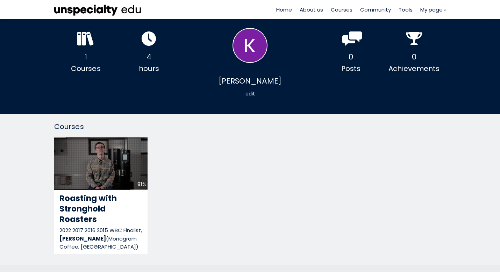 This screenshot has height=272, width=500. What do you see at coordinates (376, 9) in the screenshot?
I see `a: Community` at bounding box center [376, 9].